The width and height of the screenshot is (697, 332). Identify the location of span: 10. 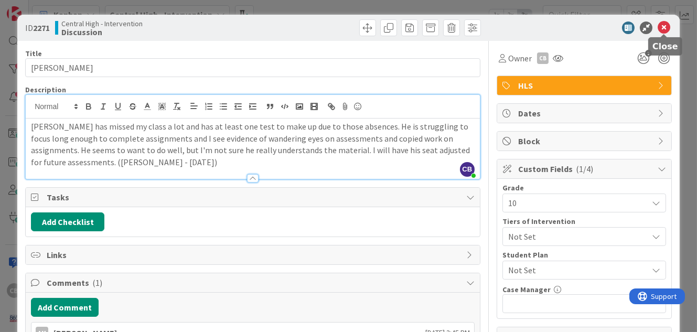
(575, 203).